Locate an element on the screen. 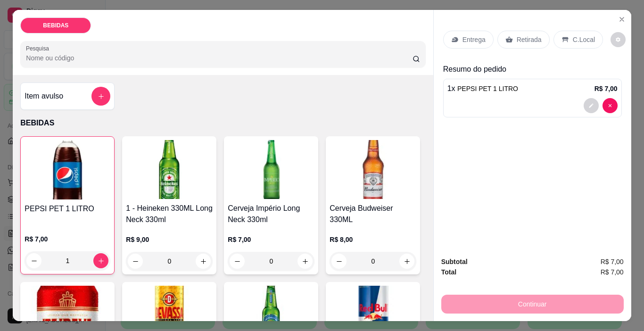 The image size is (644, 331). strong: Total is located at coordinates (449, 272).